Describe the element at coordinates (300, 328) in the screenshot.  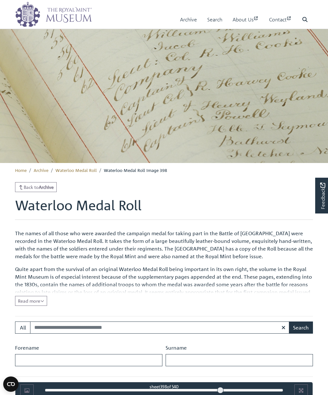
I see `button: Search` at that location.